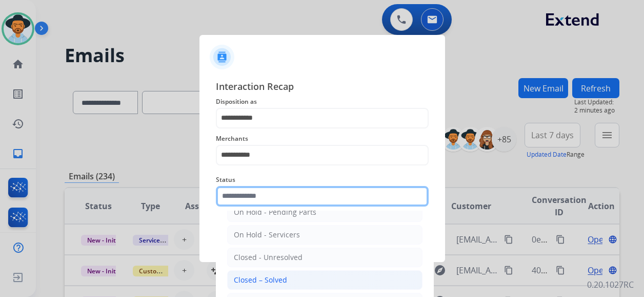  I want to click on img: contactIcon, so click(222, 57).